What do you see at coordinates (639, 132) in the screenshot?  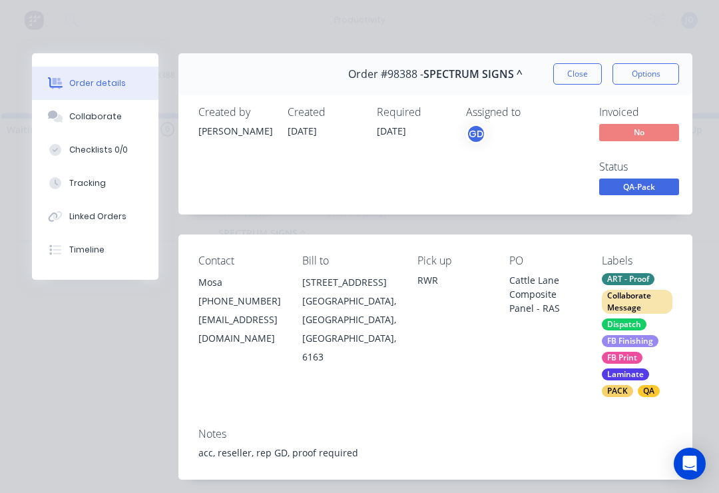 I see `span: No` at bounding box center [639, 132].